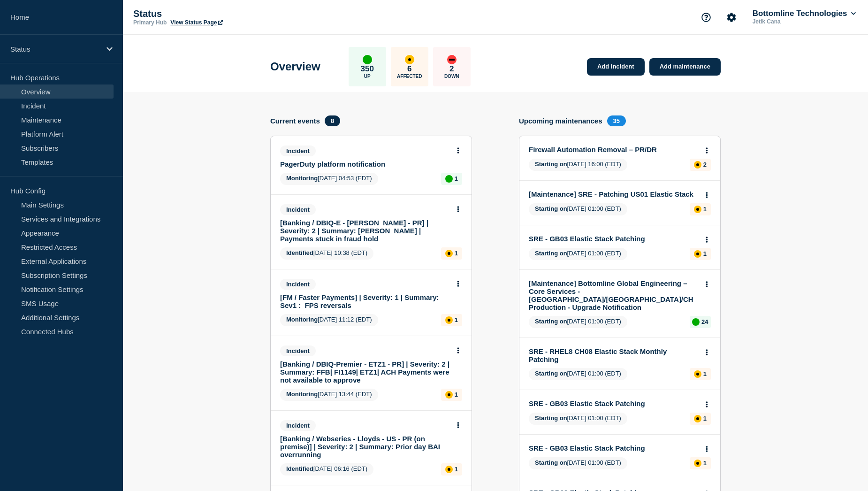 The image size is (868, 491). What do you see at coordinates (368, 69) in the screenshot?
I see `p: 350` at bounding box center [368, 69].